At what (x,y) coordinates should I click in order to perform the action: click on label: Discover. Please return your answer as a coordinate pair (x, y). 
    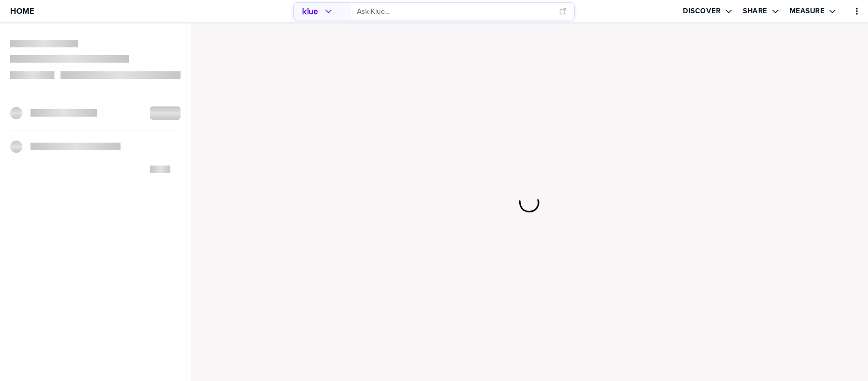
    Looking at the image, I should click on (702, 11).